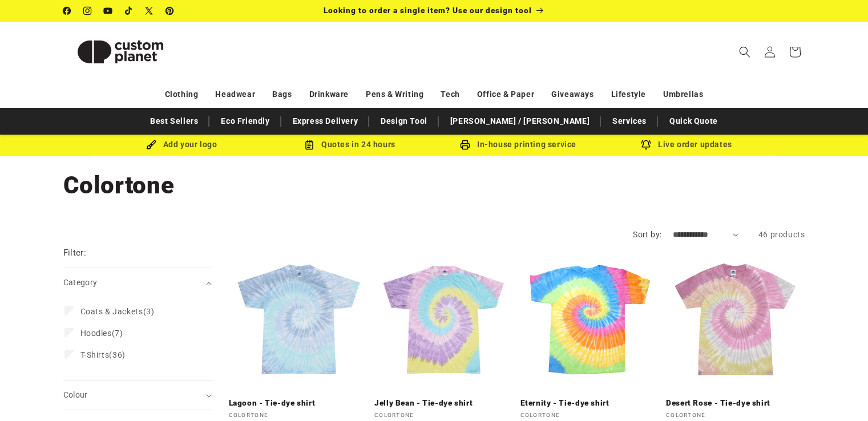 The height and width of the screenshot is (421, 868). Describe the element at coordinates (628, 94) in the screenshot. I see `a: Lifestyle` at that location.